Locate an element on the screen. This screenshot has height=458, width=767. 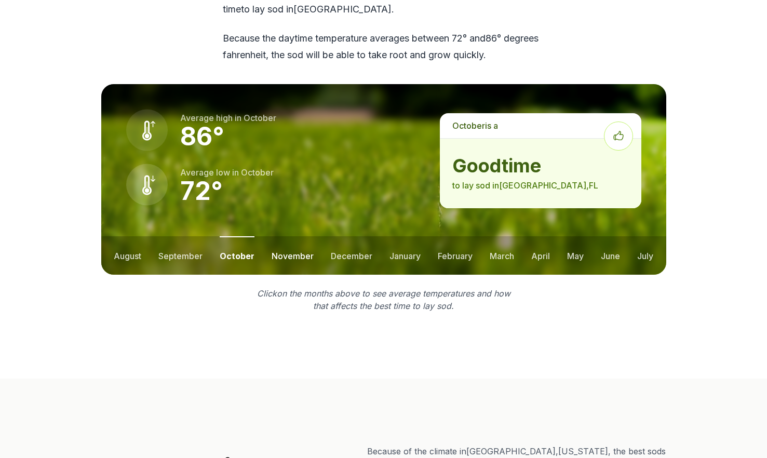
button: june is located at coordinates (610, 255).